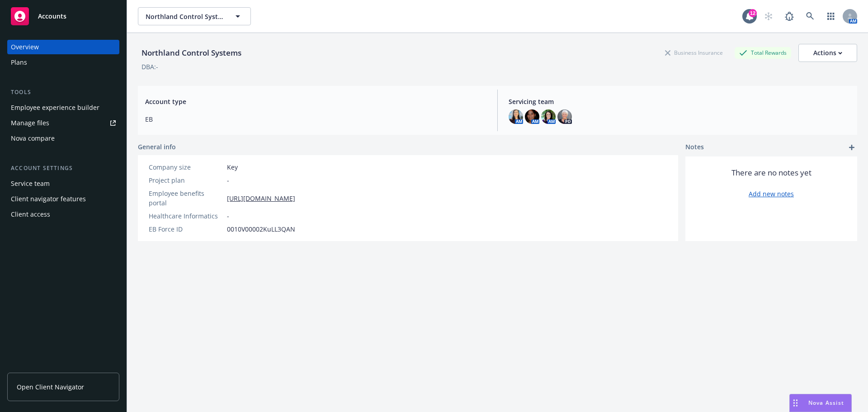 The height and width of the screenshot is (412, 868). I want to click on span: Servicing team, so click(678, 101).